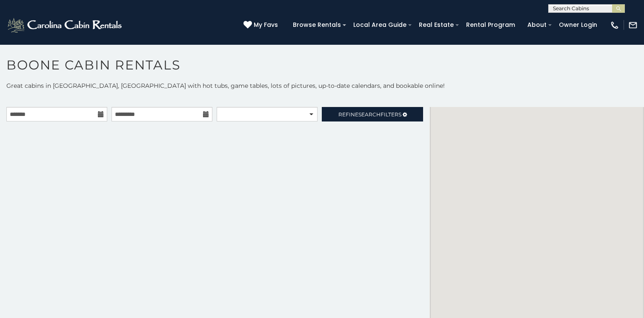 Image resolution: width=644 pixels, height=318 pixels. Describe the element at coordinates (537, 25) in the screenshot. I see `a: About` at that location.